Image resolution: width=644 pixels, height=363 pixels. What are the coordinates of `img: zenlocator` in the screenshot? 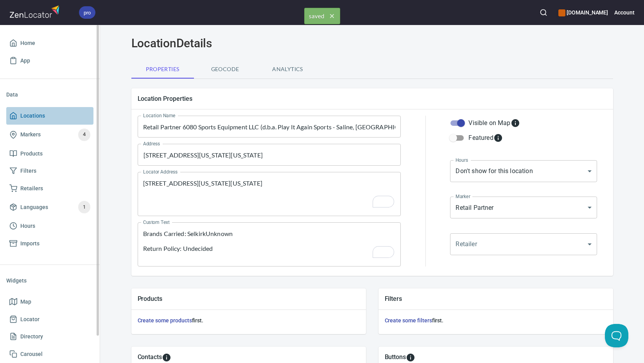 It's located at (35, 11).